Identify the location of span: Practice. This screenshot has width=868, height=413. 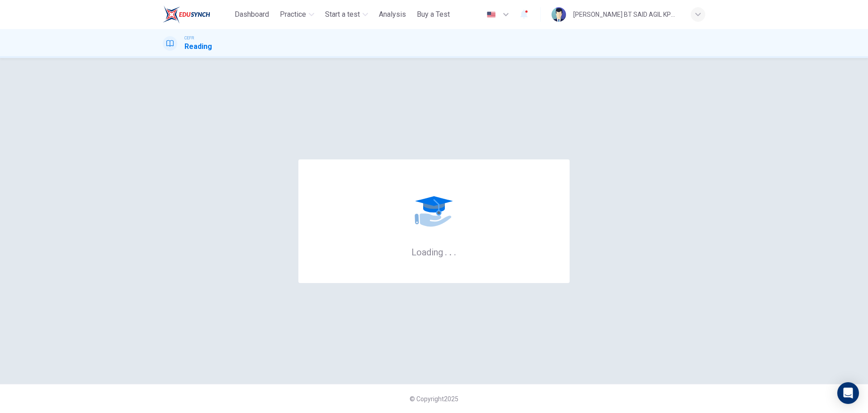
(293, 14).